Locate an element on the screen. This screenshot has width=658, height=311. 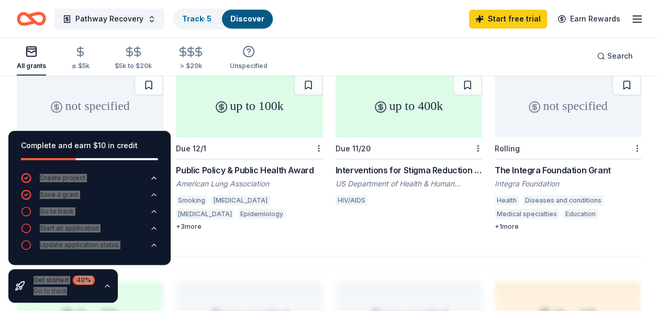
a: Discover is located at coordinates (247, 18).